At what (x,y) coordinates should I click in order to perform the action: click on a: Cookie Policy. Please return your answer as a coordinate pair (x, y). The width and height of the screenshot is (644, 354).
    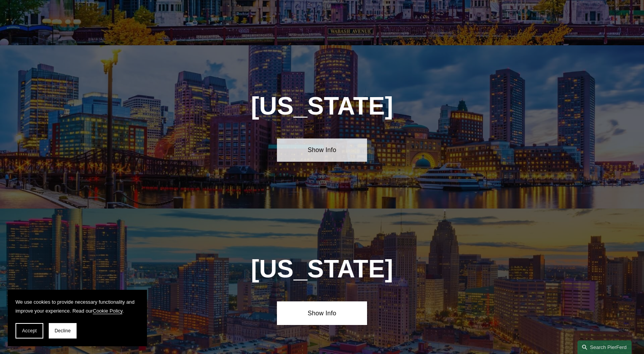
    Looking at the image, I should click on (107, 311).